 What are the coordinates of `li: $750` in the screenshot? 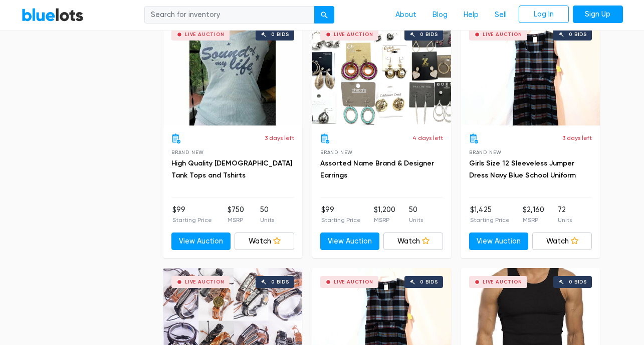 It's located at (235, 215).